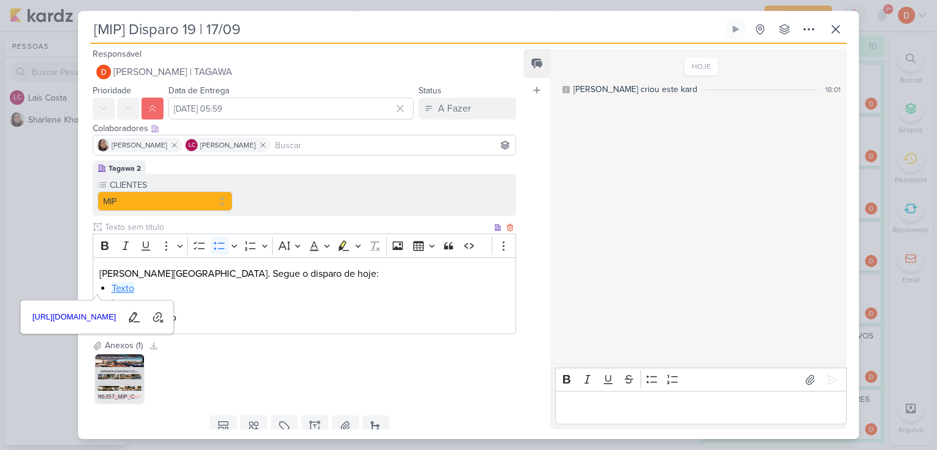 The image size is (937, 450). Describe the element at coordinates (129, 303) in the screenshot. I see `a: Imagens` at that location.